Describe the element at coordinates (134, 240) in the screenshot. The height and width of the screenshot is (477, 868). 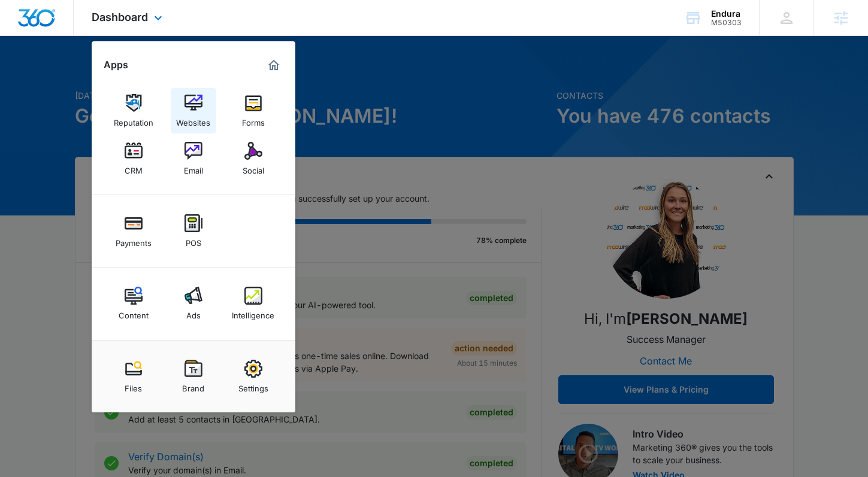
I see `div: Payments` at that location.